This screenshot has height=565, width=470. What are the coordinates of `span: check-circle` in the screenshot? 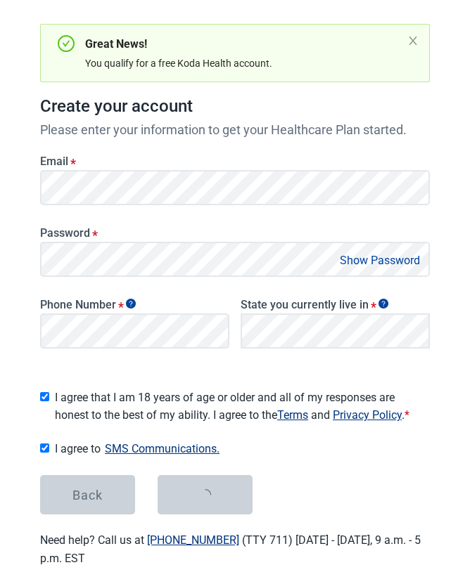 It's located at (66, 44).